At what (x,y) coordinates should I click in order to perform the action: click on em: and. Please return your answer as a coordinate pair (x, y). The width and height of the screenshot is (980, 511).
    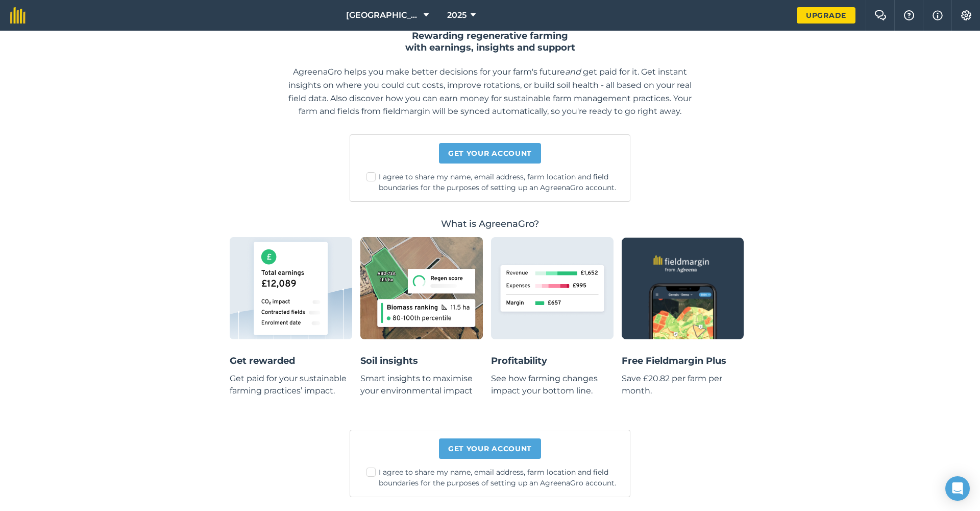
    Looking at the image, I should click on (573, 72).